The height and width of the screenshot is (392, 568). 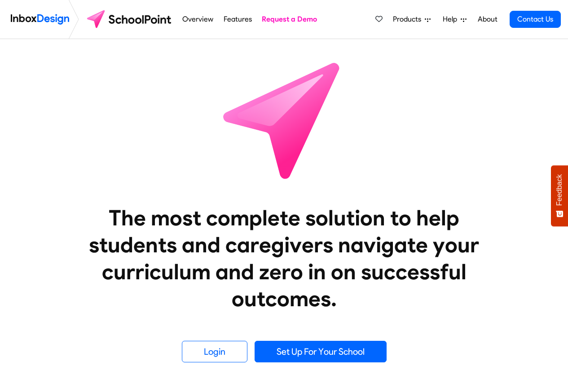 What do you see at coordinates (451, 19) in the screenshot?
I see `span: Help` at bounding box center [451, 19].